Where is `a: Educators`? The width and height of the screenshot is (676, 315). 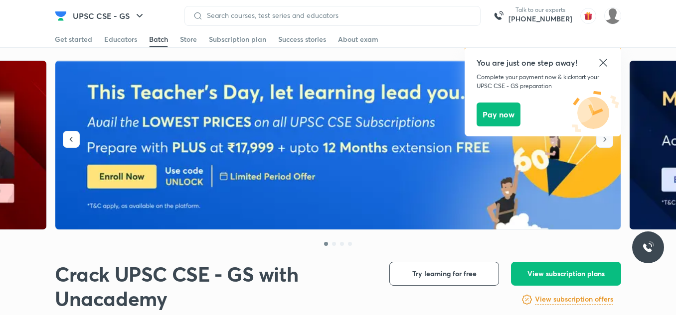 a: Educators is located at coordinates (121, 39).